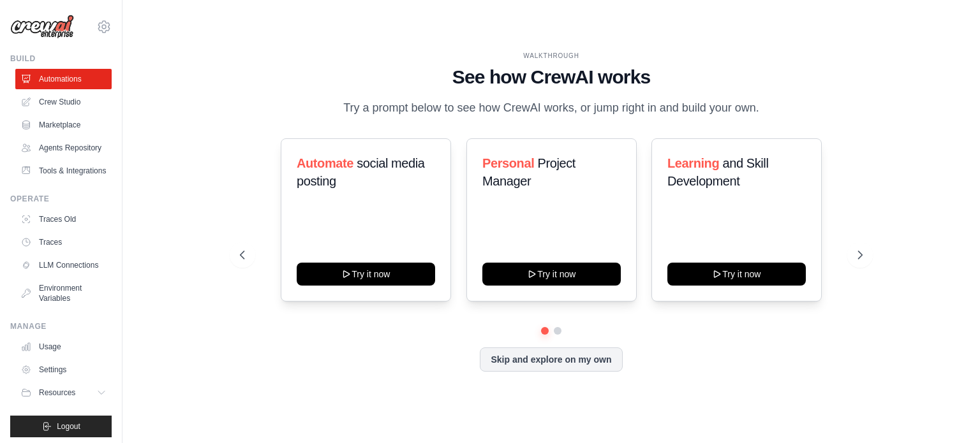 The height and width of the screenshot is (443, 980). What do you see at coordinates (693, 163) in the screenshot?
I see `span: Learning` at bounding box center [693, 163].